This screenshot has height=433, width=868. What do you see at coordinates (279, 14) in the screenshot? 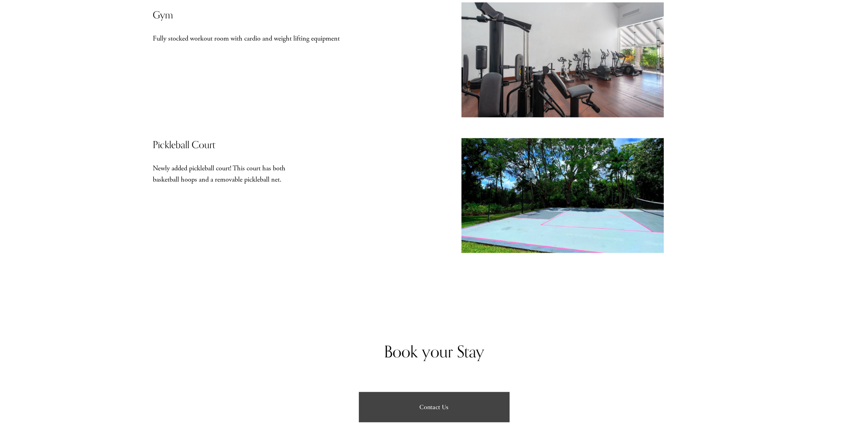
I see `h3: Gym` at bounding box center [279, 14].